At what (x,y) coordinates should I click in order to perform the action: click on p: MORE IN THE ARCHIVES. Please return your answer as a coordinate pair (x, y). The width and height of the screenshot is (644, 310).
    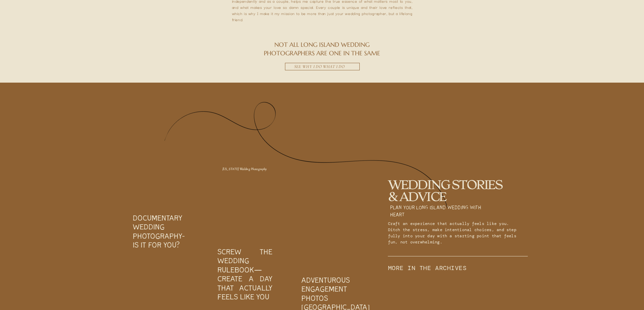
    Looking at the image, I should click on (430, 267).